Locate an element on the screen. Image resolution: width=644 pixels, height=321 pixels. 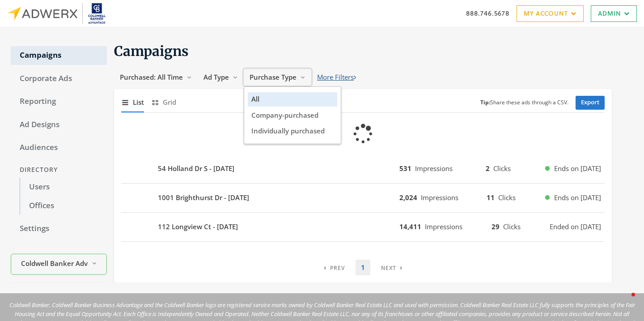
button: List is located at coordinates (132, 102).